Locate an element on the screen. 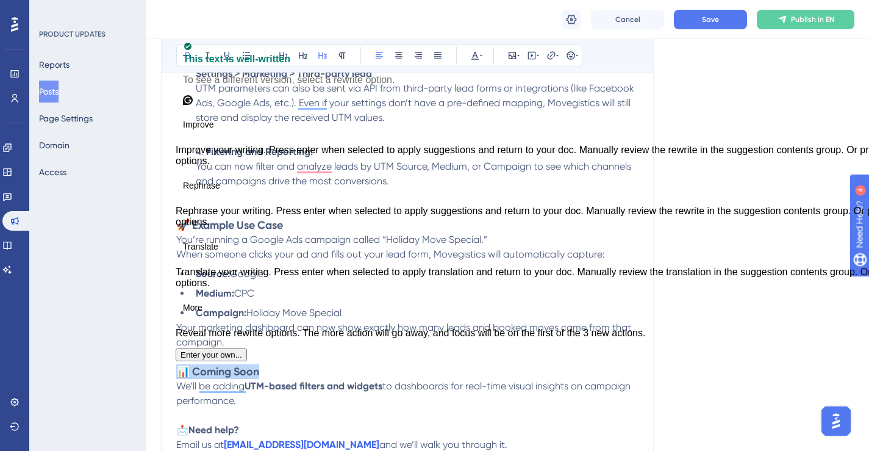 This screenshot has height=451, width=869. span: Publish in EN is located at coordinates (812, 20).